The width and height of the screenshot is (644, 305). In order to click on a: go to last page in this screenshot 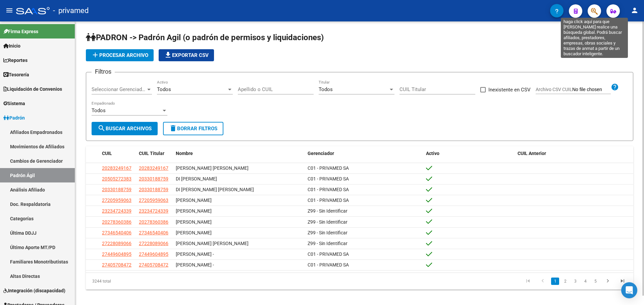, I will do `click(623, 282)`.